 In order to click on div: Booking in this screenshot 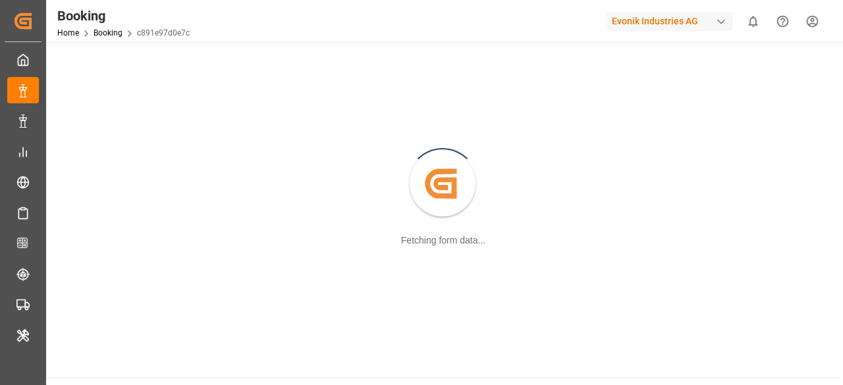, I will do `click(123, 16)`.